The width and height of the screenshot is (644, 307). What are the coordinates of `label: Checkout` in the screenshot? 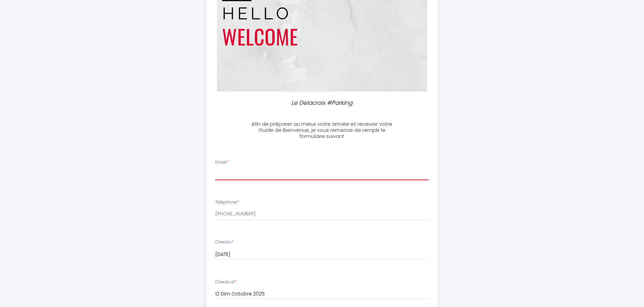 It's located at (226, 282).